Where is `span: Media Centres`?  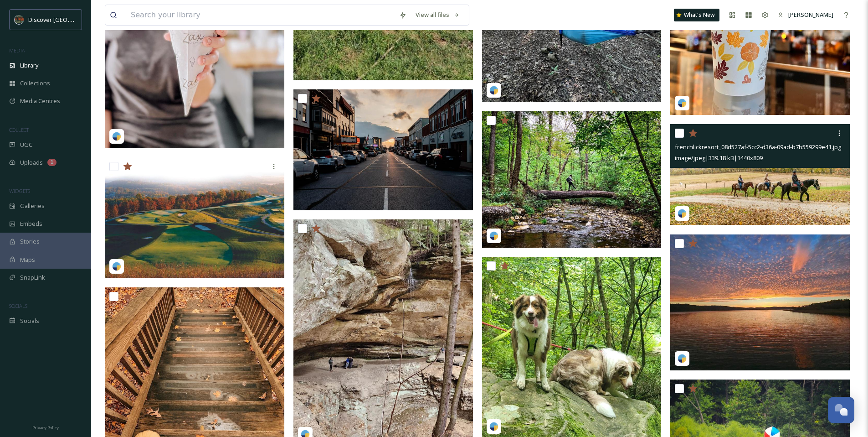 span: Media Centres is located at coordinates (40, 101).